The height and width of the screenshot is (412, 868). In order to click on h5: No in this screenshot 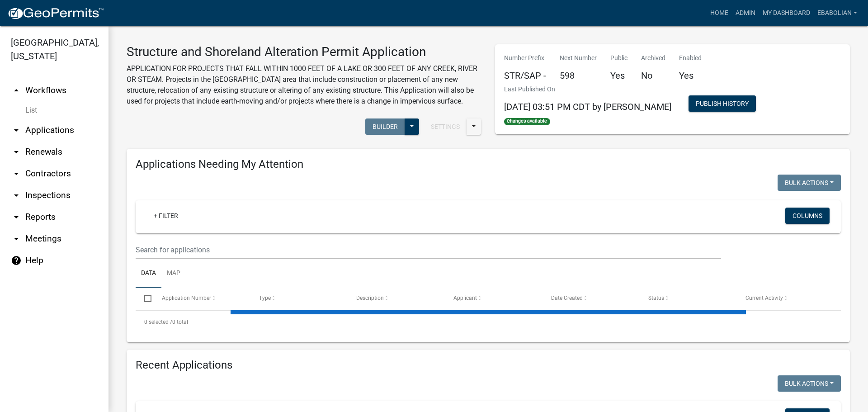, I will do `click(653, 76)`.